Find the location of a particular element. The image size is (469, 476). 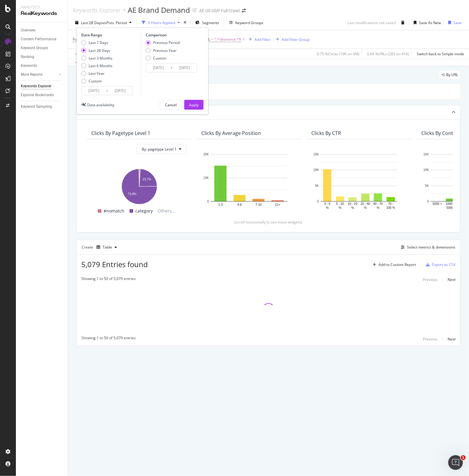

button: 3 Filters Applied is located at coordinates (161, 23).